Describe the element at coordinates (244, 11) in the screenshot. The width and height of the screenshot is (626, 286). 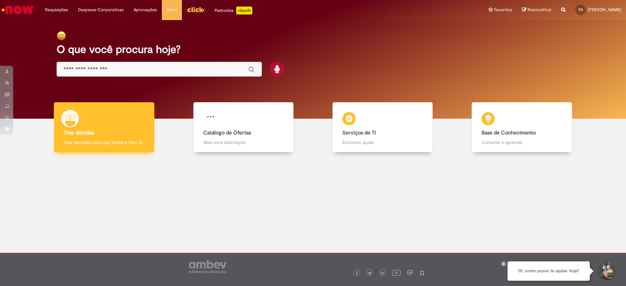
I see `p: +GenAi` at that location.